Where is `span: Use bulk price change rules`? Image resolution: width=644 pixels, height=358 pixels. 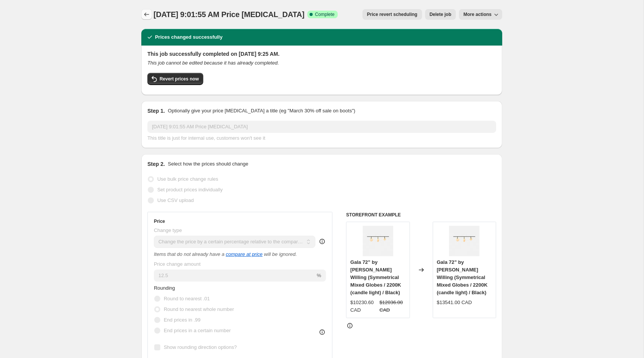
span: Use bulk price change rules is located at coordinates (188, 179).